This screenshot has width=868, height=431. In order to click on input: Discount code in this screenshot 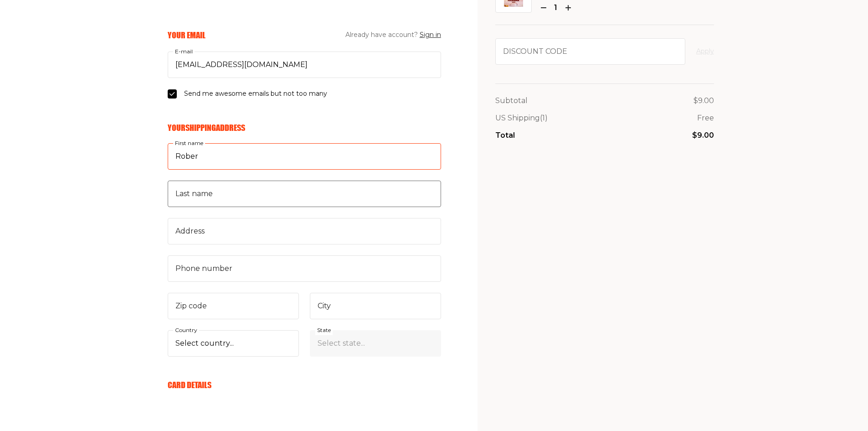, I will do `click(590, 51)`.